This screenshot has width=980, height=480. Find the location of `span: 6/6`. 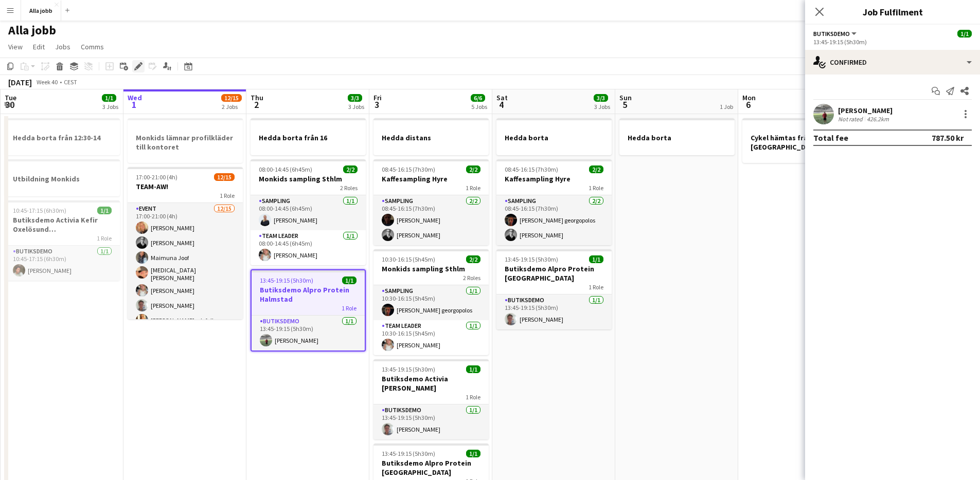

span: 6/6 is located at coordinates (478, 98).